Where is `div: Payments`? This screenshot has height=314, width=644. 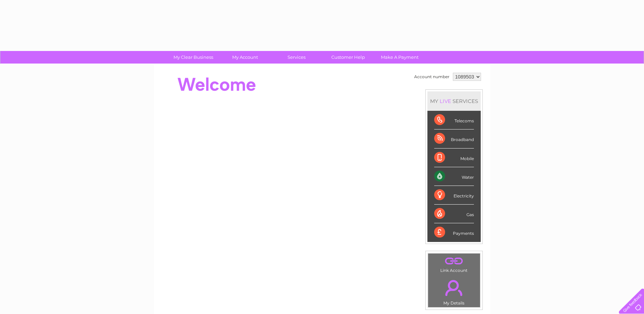
div: Payments is located at coordinates (454, 233).